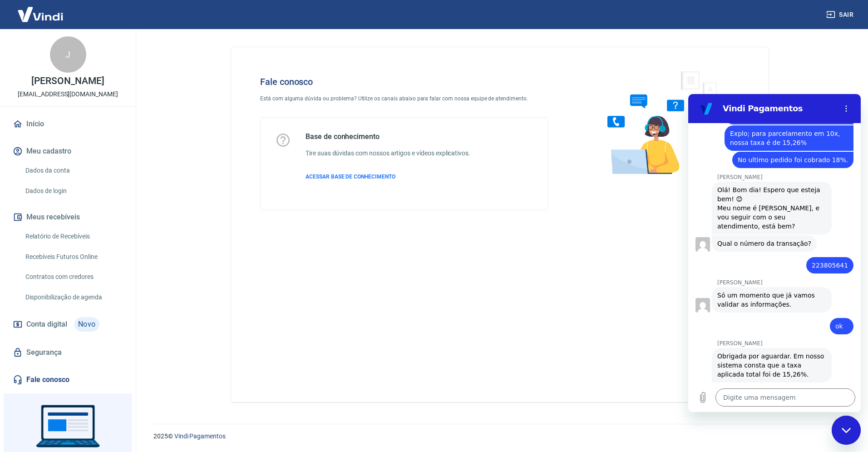 Image resolution: width=868 pixels, height=452 pixels. What do you see at coordinates (73, 190) in the screenshot?
I see `a: Dados de login` at bounding box center [73, 190].